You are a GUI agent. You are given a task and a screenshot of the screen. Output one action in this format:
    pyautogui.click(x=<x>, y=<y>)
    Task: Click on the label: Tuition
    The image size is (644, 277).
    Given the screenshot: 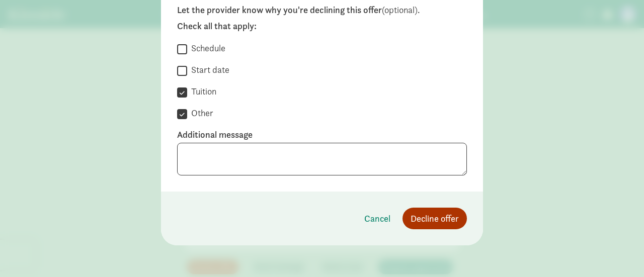 What is the action you would take?
    pyautogui.click(x=201, y=92)
    